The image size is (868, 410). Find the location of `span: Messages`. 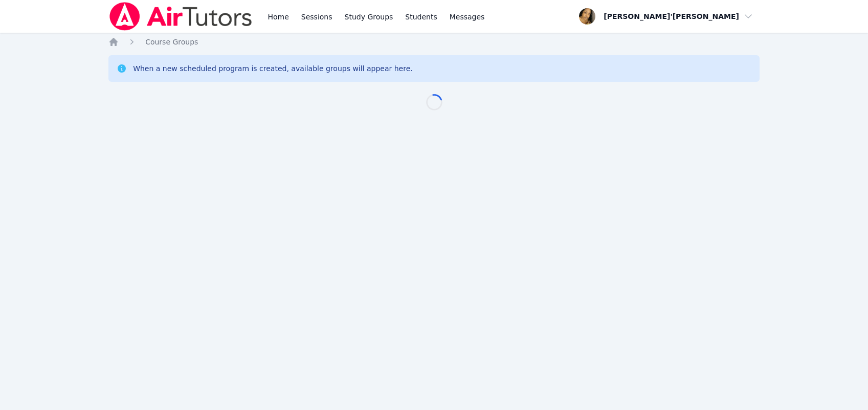

span: Messages is located at coordinates (467, 17).